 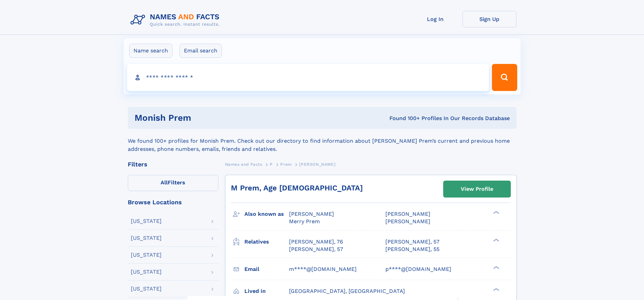 What do you see at coordinates (267, 214) in the screenshot?
I see `h3: Also known as` at bounding box center [267, 214].